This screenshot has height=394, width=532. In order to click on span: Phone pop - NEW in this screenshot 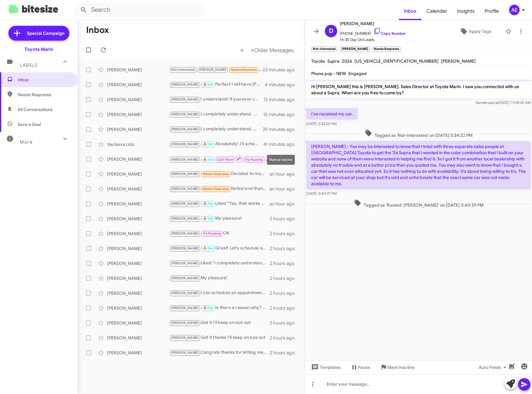, I will do `click(329, 73)`.